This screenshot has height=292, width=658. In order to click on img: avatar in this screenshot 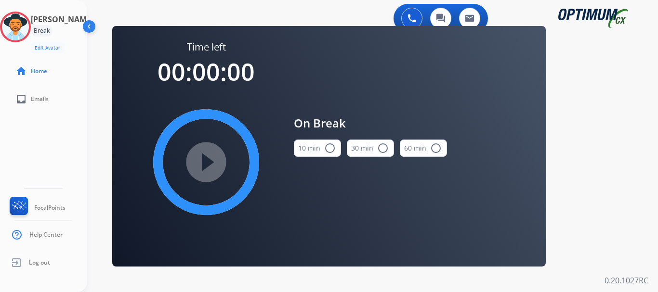, I will do `click(15, 27)`.